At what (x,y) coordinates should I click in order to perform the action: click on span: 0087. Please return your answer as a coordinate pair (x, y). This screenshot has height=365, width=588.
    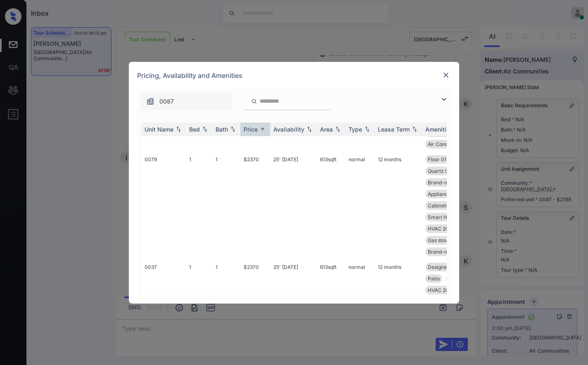
    Looking at the image, I should click on (166, 102).